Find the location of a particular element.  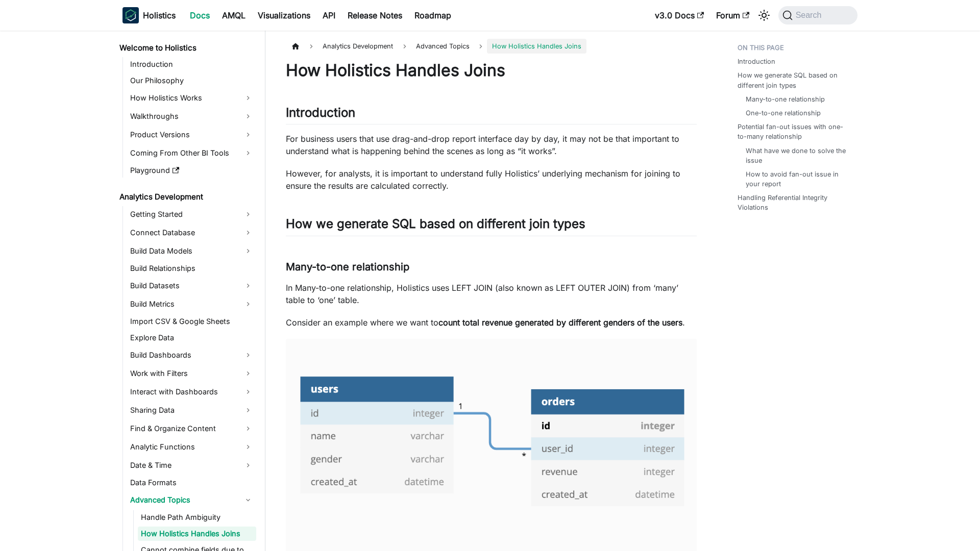

a: Many-to-one relationship is located at coordinates (785, 99).